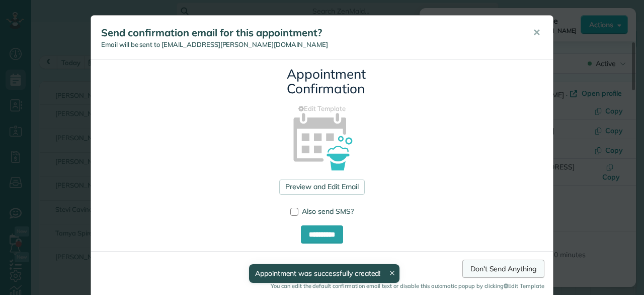  I want to click on img: appointment_confirmation_icon-141e34405f88b12ade42628e8c248340957700ab75a12ae832a8710e9b578dc5.png, so click(322, 140).